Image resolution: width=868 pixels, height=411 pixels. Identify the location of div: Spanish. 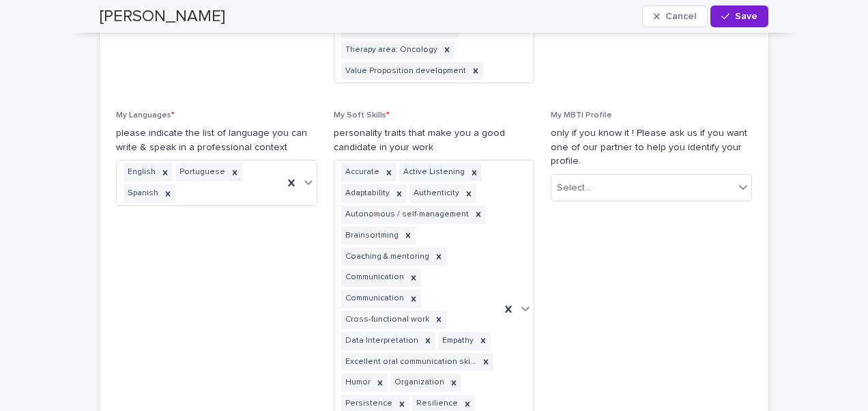
(142, 193).